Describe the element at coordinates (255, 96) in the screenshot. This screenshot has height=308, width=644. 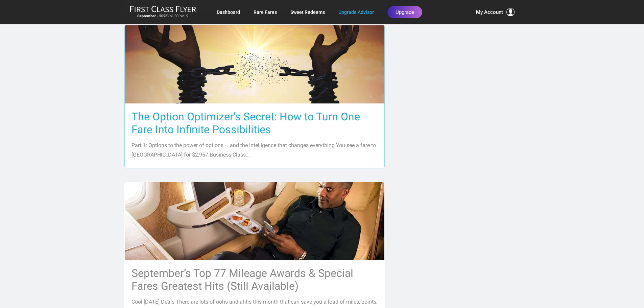
I see `a: The Option Optimizer’s Secret: How to Turn One Fare Into Infinite Possibilities Part 1: Options t...` at that location.